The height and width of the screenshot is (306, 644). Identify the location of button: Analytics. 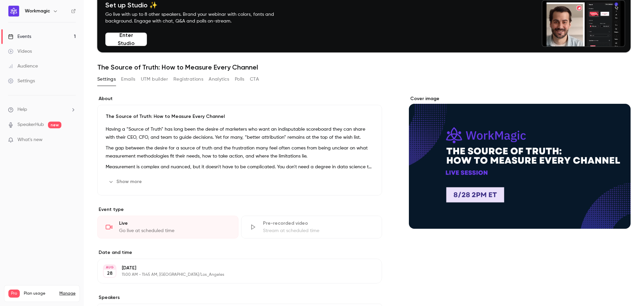
(219, 79).